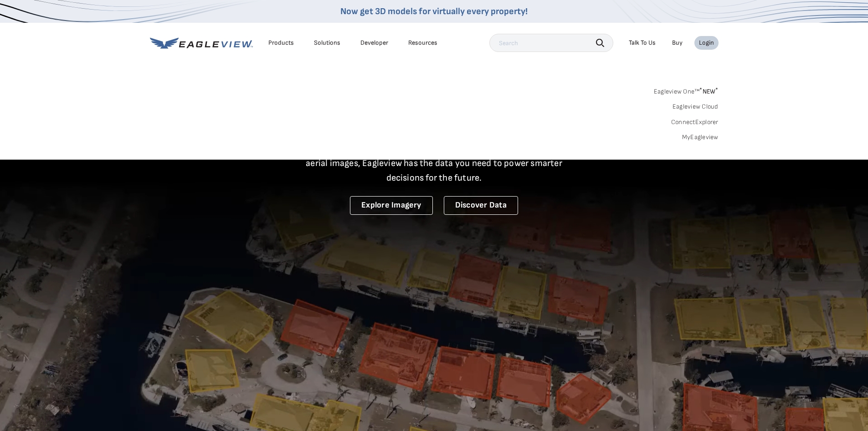  Describe the element at coordinates (435, 163) in the screenshot. I see `p: A new era starts here. Built on more than 3.5 billion high-resolution aerial images, Eagleview ha...` at that location.